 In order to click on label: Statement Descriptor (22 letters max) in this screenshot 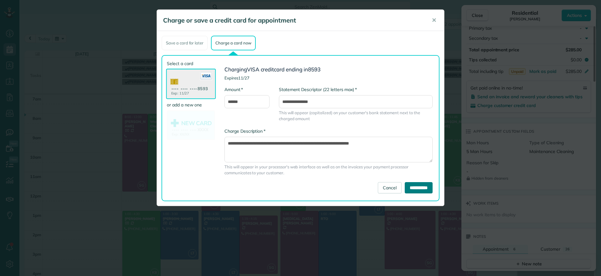, I will do `click(318, 89)`.